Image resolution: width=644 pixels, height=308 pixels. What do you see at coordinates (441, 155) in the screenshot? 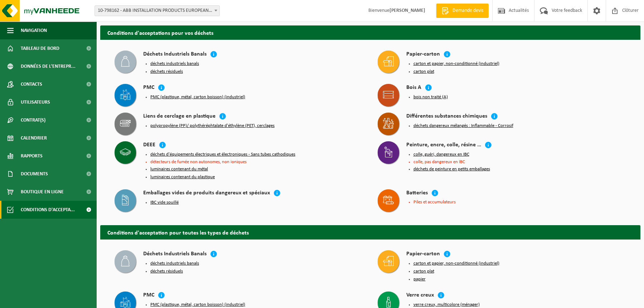
I see `button: colle, guéri, dangereux en IBC` at bounding box center [441, 155].